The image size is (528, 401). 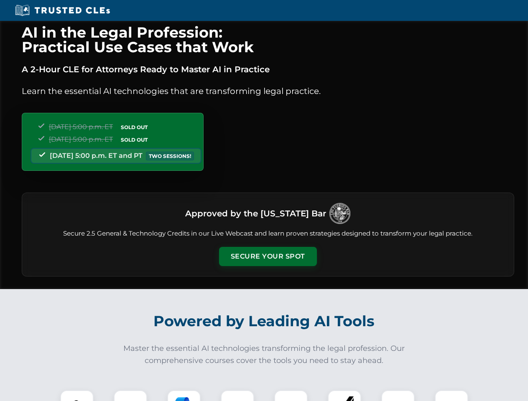 What do you see at coordinates (268, 69) in the screenshot?
I see `p: A 2-Hour CLE for Attorneys Ready to Master AI in Practice` at bounding box center [268, 69].